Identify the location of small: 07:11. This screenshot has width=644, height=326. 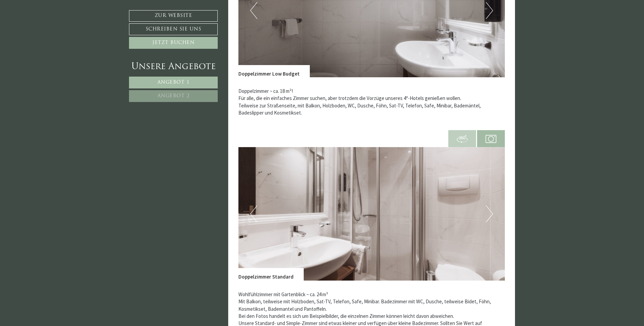
(53, 34).